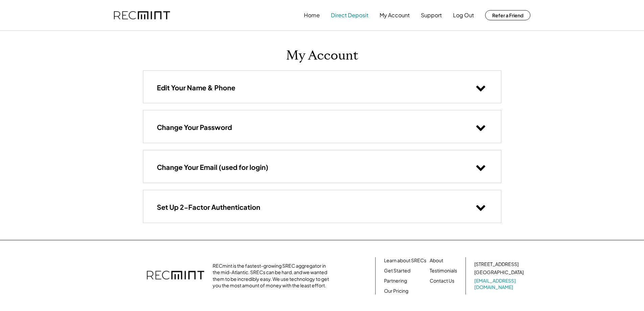 The height and width of the screenshot is (311, 644). Describe the element at coordinates (396, 291) in the screenshot. I see `a: Our Pricing` at that location.